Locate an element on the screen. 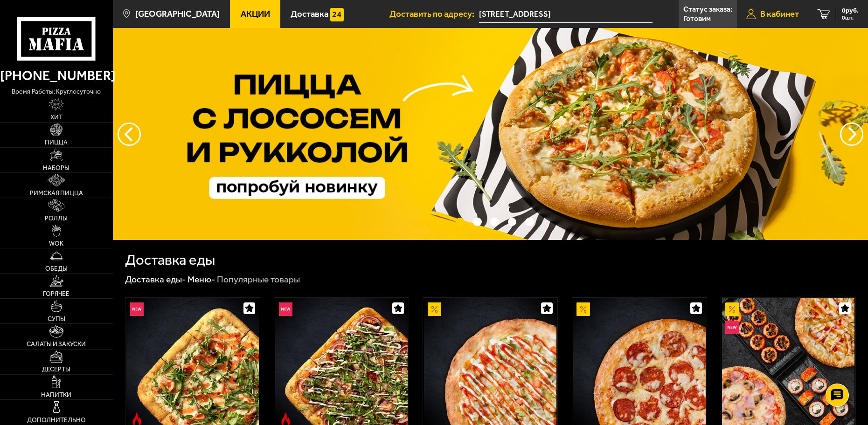 Image resolution: width=868 pixels, height=425 pixels. span: Салаты и закуски is located at coordinates (56, 344).